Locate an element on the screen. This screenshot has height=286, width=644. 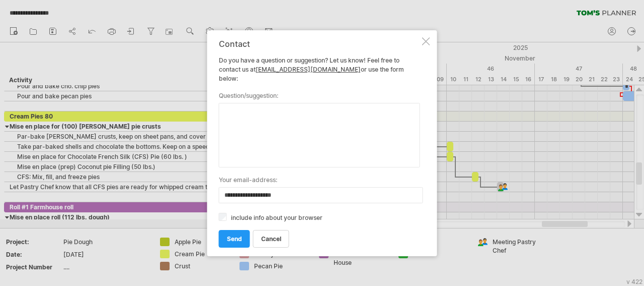
span: cancel is located at coordinates (272, 238).